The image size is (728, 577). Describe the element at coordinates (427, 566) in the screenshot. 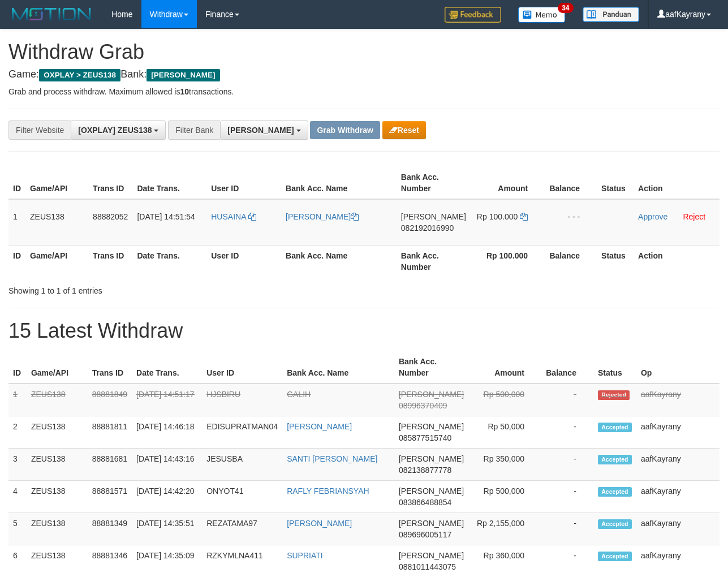

I see `span: Copy 0881011443075 to clipboard` at that location.